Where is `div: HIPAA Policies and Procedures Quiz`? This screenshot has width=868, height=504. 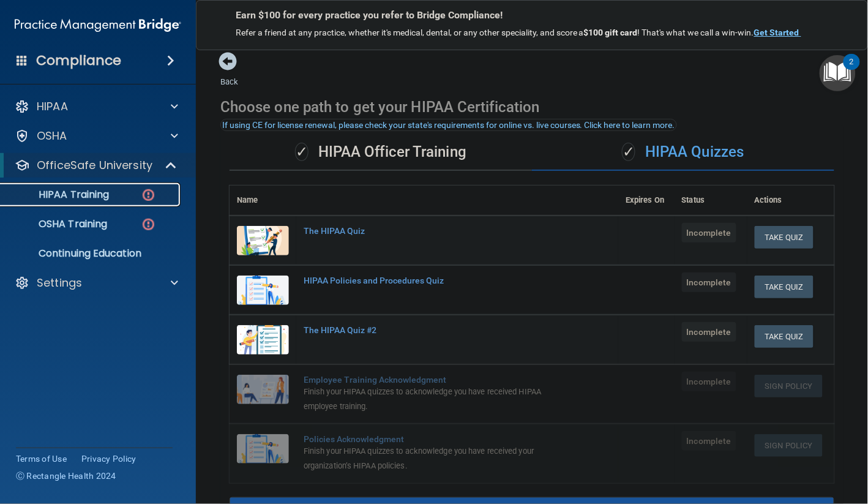
div: HIPAA Policies and Procedures Quiz is located at coordinates (430, 280).